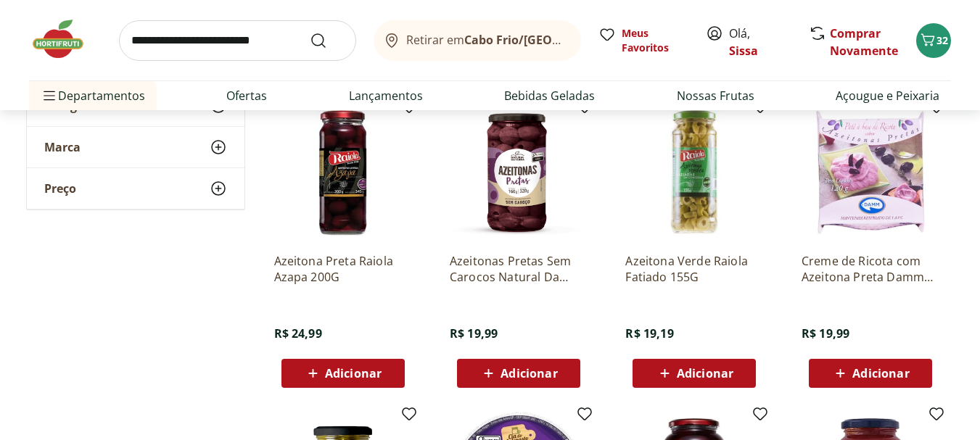  Describe the element at coordinates (864, 42) in the screenshot. I see `a: Comprar Novamente` at that location.